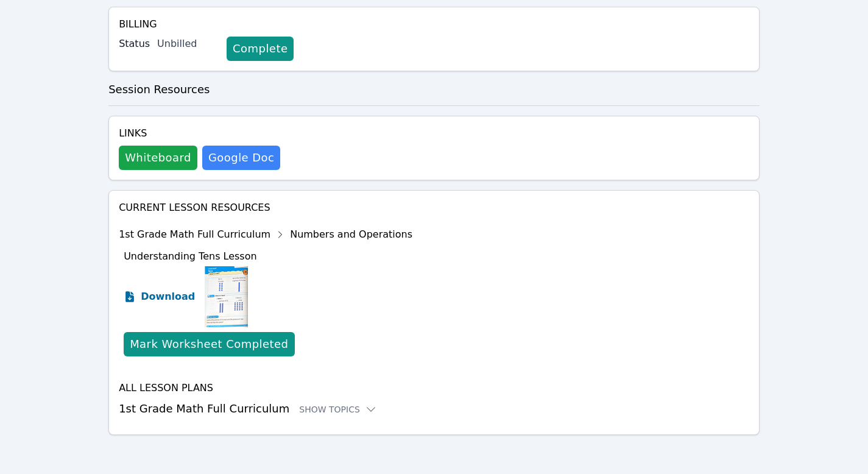 The height and width of the screenshot is (474, 868). I want to click on h3: 1st Grade Math Full Curriculum, so click(434, 409).